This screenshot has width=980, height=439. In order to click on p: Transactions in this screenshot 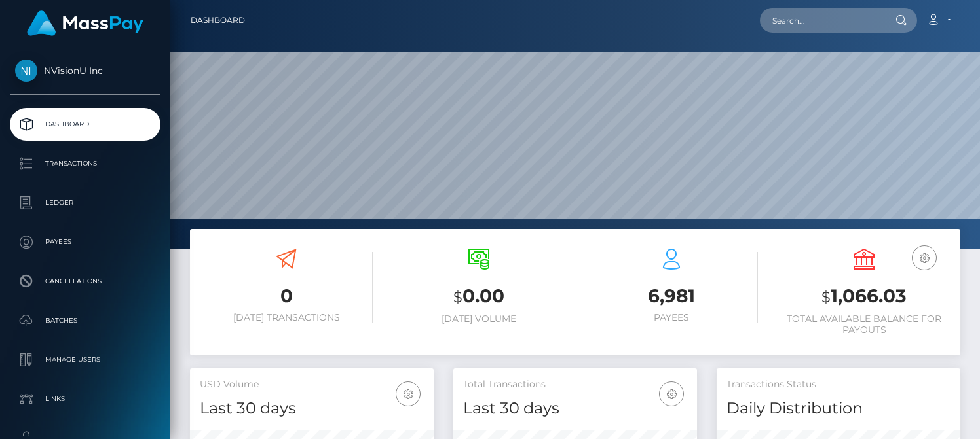, I will do `click(85, 163)`.